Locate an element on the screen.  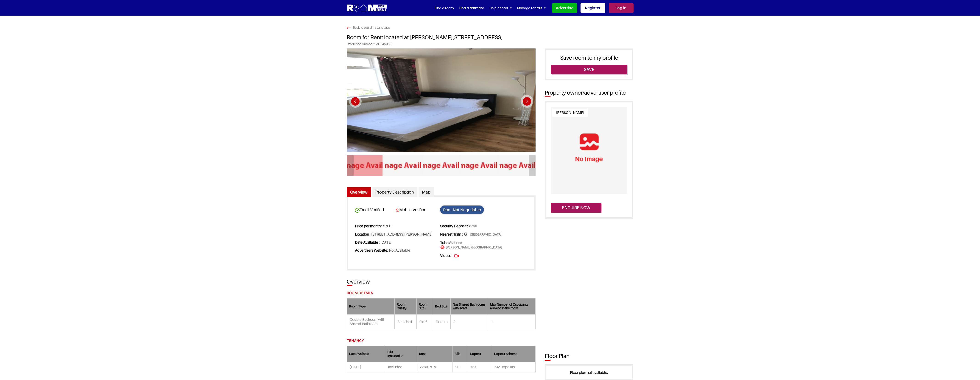
a: Find a room is located at coordinates (445, 8).